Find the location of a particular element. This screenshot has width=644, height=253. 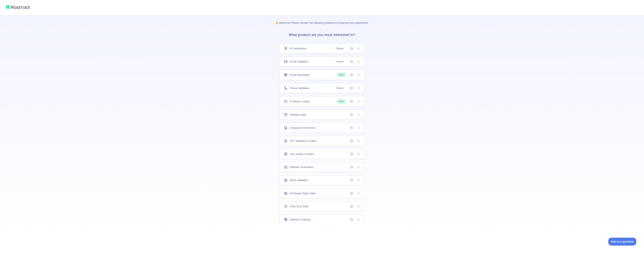

span: Phone Validation is located at coordinates (300, 88).